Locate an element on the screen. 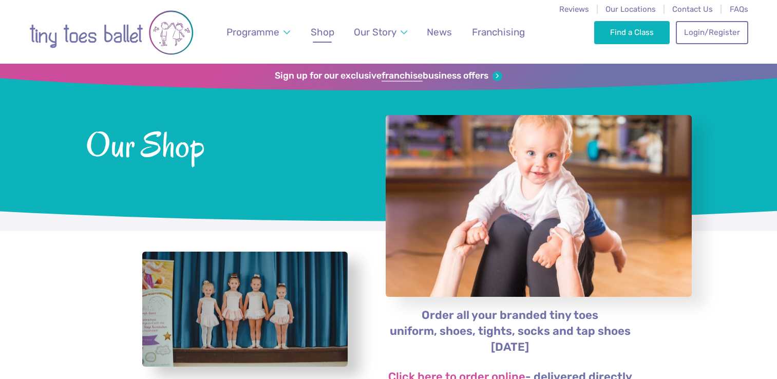 The height and width of the screenshot is (379, 777). a: Find a Class is located at coordinates (632, 32).